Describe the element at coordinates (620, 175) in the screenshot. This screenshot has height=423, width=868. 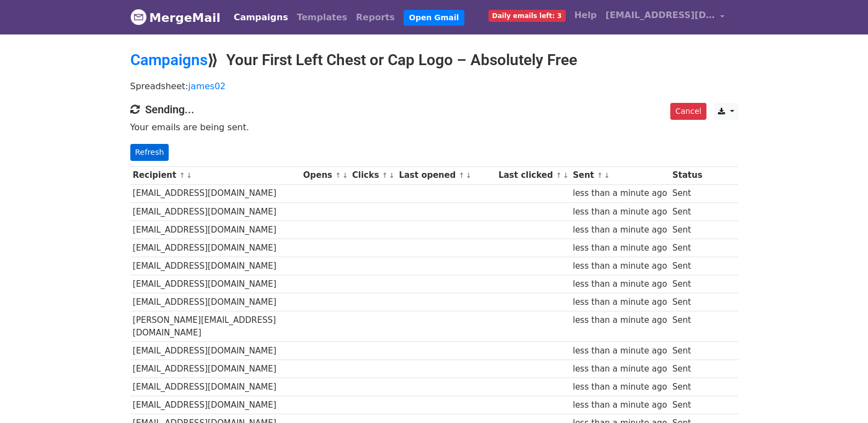
I see `th: Sent` at that location.